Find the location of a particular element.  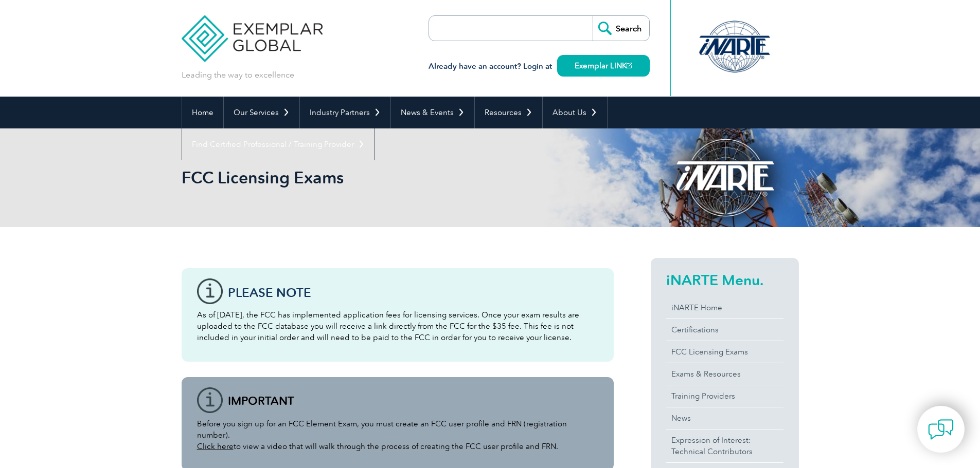

h3: Already have an account? Login at is located at coordinates (539, 66).